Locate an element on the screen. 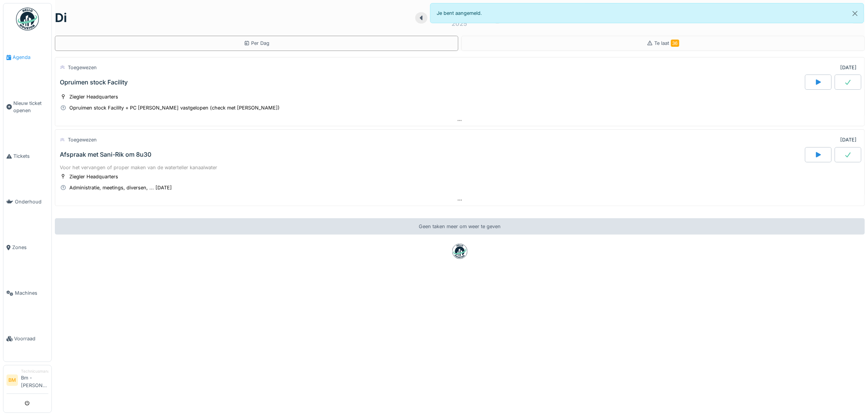 The height and width of the screenshot is (416, 868). div: Je bent aangemeld. is located at coordinates (647, 13).